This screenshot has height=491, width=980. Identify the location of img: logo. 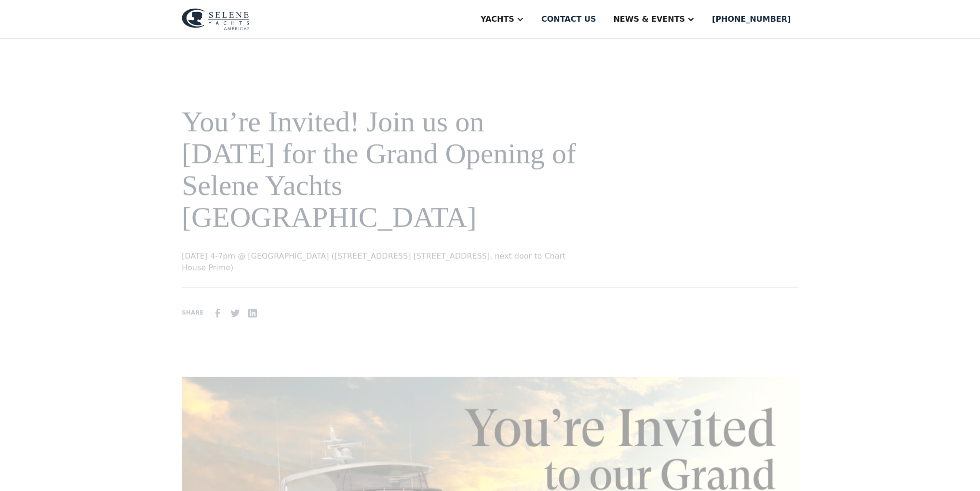
(216, 20).